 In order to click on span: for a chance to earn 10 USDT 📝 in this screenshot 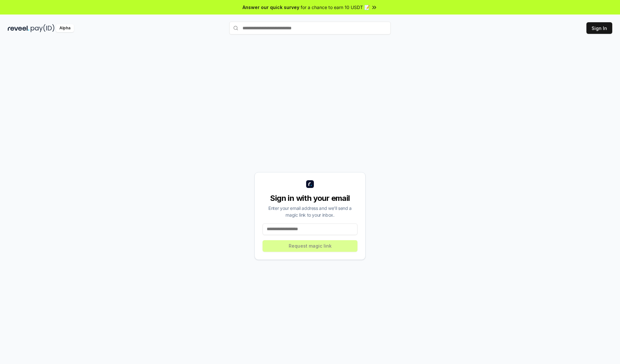, I will do `click(335, 7)`.